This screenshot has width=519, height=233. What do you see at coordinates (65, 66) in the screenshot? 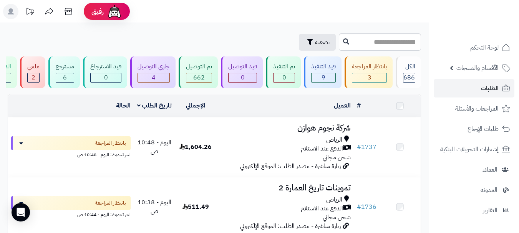
I see `div: مسترجع` at bounding box center [65, 66].